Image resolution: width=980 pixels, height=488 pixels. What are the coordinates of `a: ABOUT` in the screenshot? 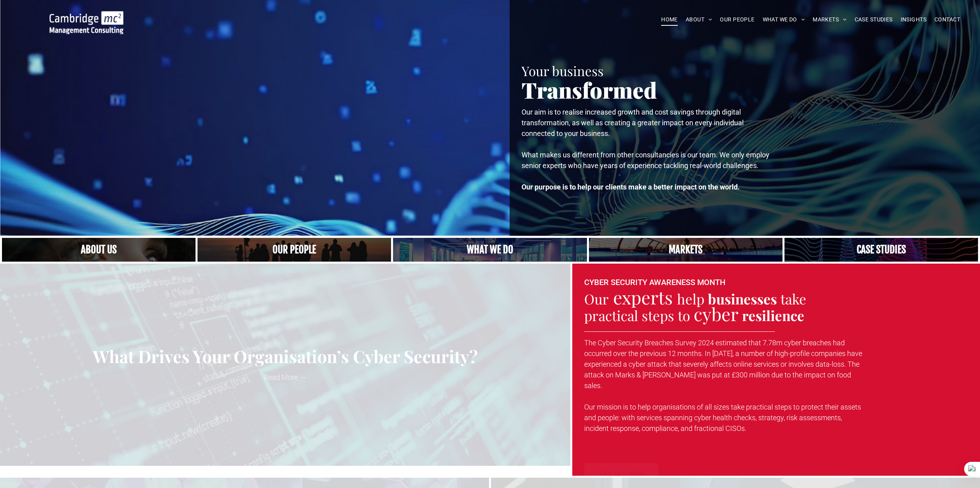 It's located at (700, 19).